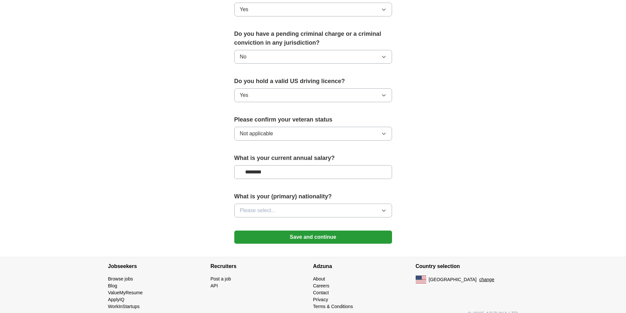 Image resolution: width=626 pixels, height=313 pixels. I want to click on a: WorkInStartups, so click(124, 307).